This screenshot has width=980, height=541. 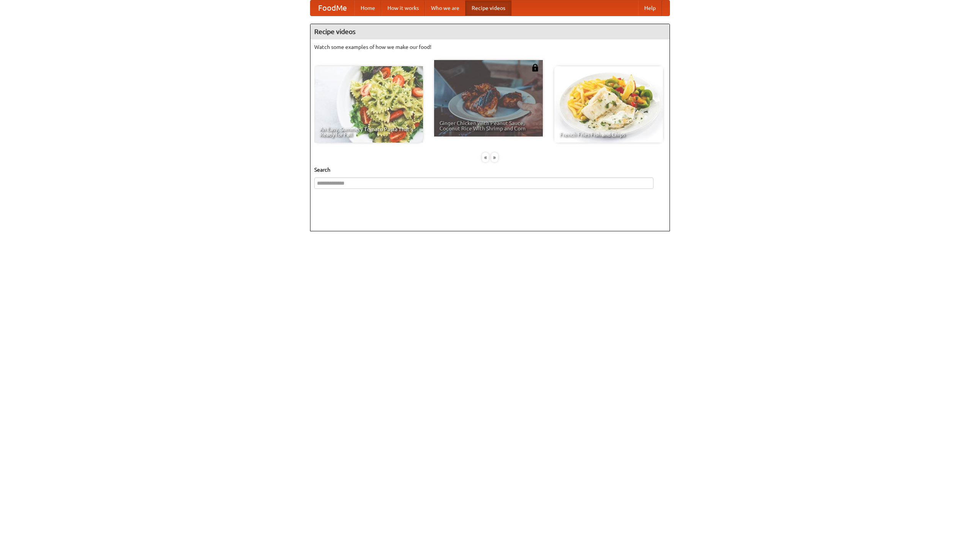 What do you see at coordinates (535, 67) in the screenshot?
I see `img: 483408.png` at bounding box center [535, 67].